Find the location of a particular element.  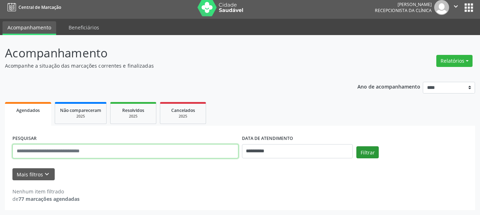

div: de is located at coordinates (46, 199).